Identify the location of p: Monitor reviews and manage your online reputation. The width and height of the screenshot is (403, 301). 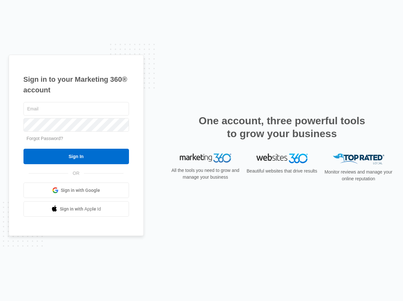
(359, 176).